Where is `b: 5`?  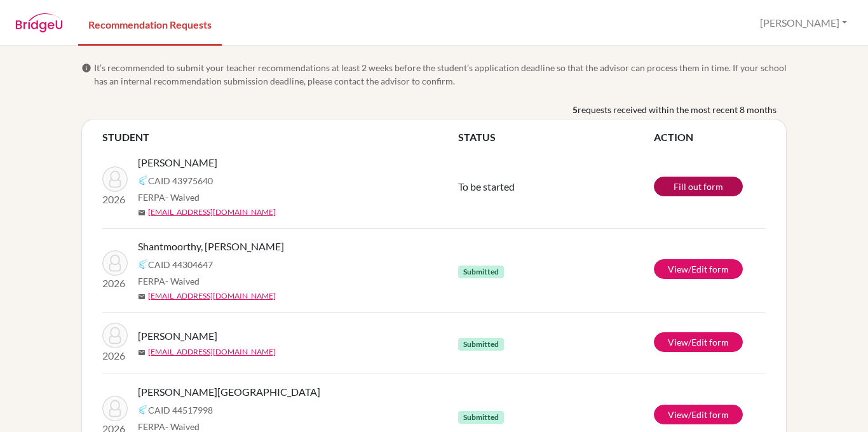 b: 5 is located at coordinates (575, 110).